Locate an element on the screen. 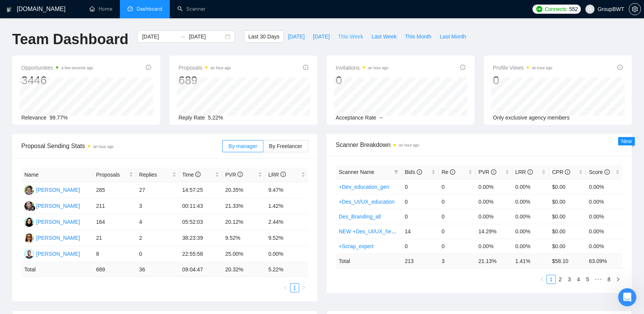 The image size is (644, 314). li: 5 is located at coordinates (588, 279).